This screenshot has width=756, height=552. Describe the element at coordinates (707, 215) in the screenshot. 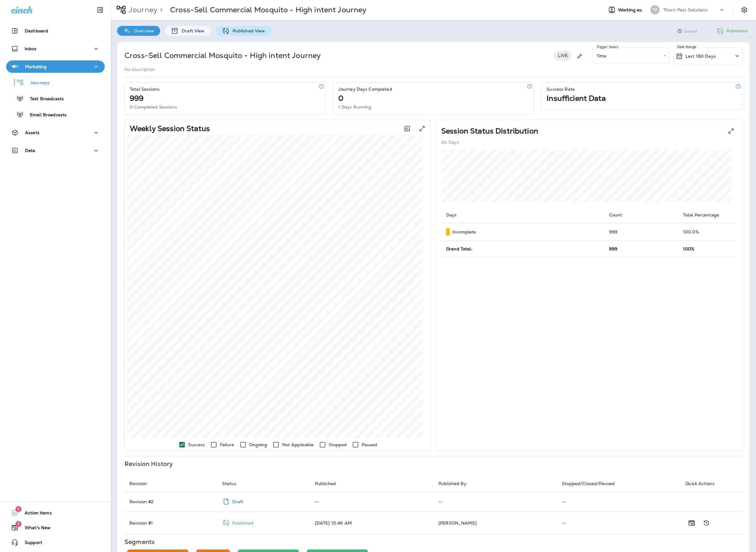

I see `th: Total Percentage` at that location.